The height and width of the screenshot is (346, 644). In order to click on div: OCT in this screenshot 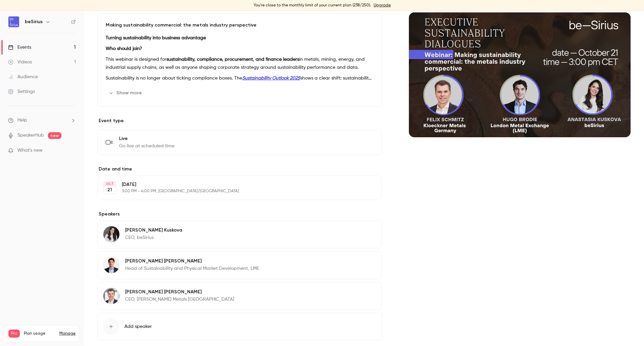, I will do `click(109, 184)`.